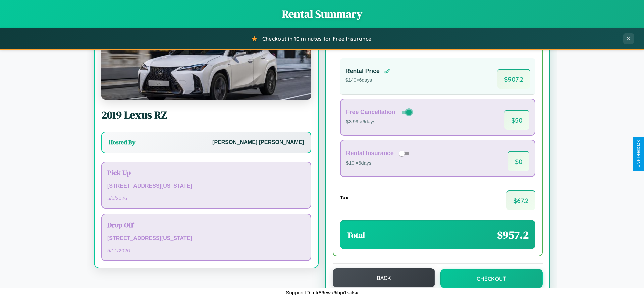 The height and width of the screenshot is (308, 644). Describe the element at coordinates (321, 292) in the screenshot. I see `p: Support ID: mfr86ewa6ihpi1sclsx` at that location.